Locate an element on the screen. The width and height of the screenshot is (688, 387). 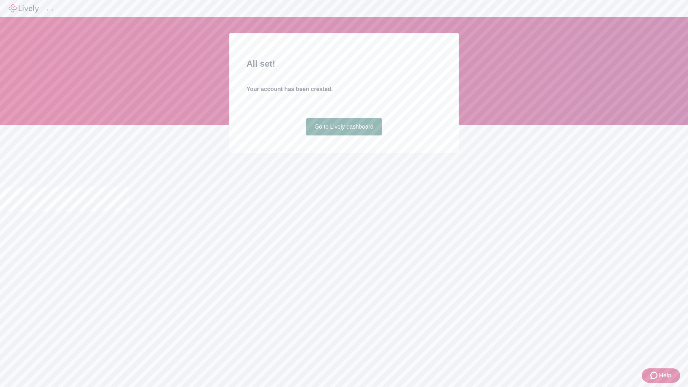
button: Log out is located at coordinates (50, 10).